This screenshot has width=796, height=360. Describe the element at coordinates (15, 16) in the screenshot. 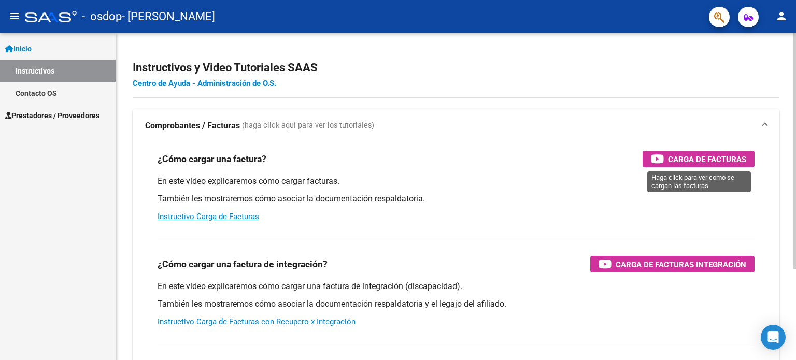

I see `mat-icon: menu` at that location.